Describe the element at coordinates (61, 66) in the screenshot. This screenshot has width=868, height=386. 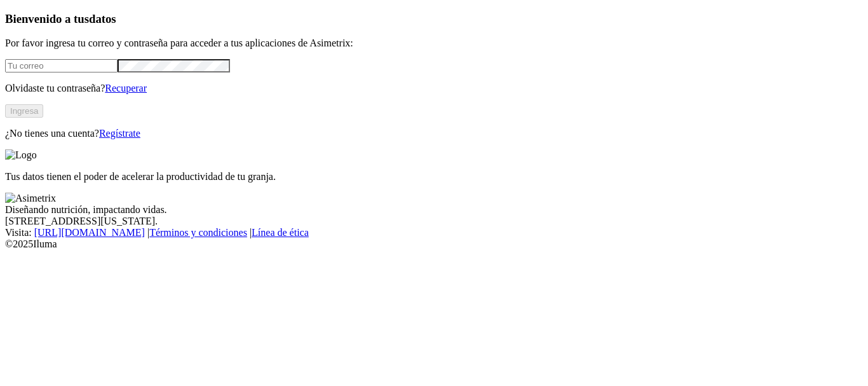
I see `input: Tu correo` at that location.